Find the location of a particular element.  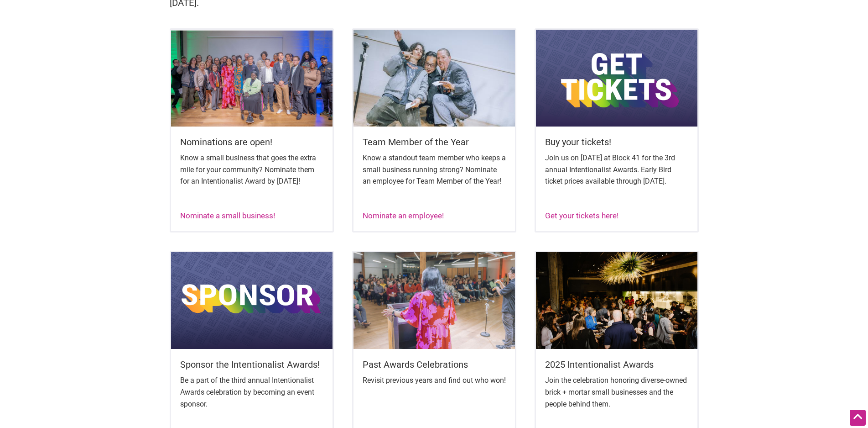

p: Join the celebration honoring diverse-owned brick + mortar small businesses and the people behind... is located at coordinates (617, 391).